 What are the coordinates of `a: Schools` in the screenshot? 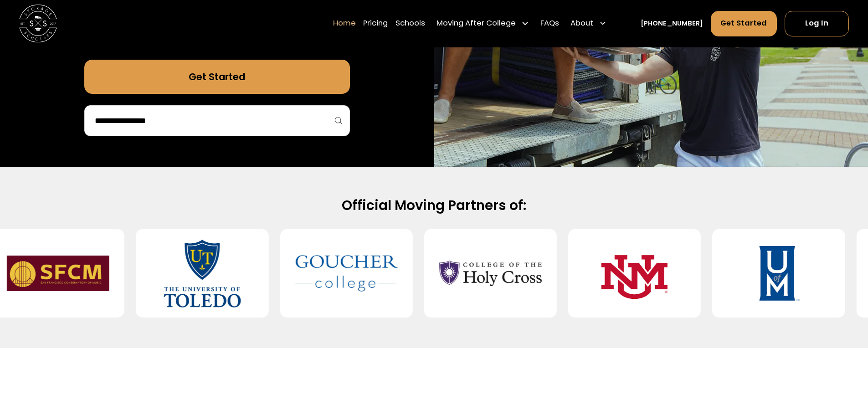 It's located at (410, 24).